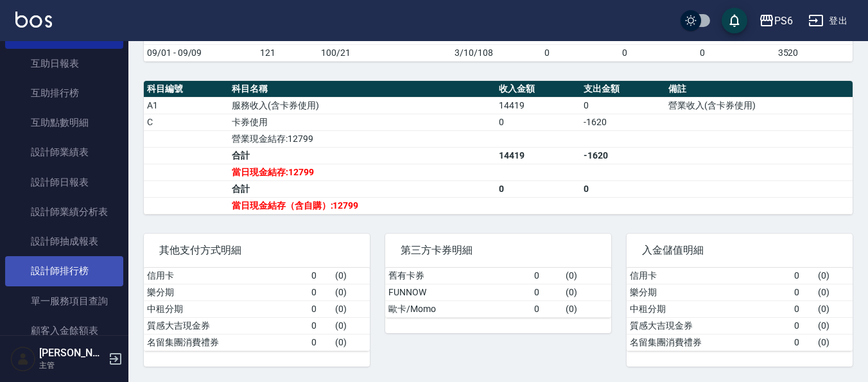 This screenshot has width=868, height=382. I want to click on a: 單一服務項目查詢, so click(64, 301).